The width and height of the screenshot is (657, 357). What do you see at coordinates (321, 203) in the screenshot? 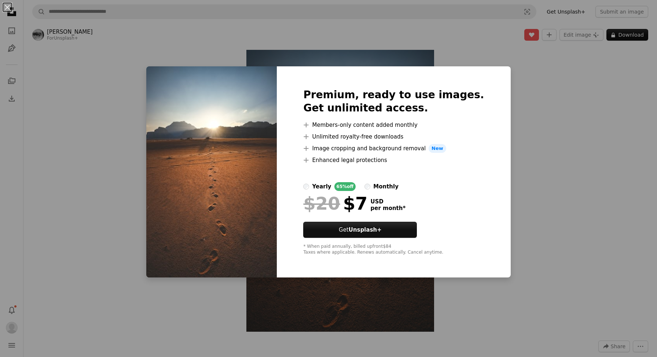
I see `span: $20` at bounding box center [321, 203].